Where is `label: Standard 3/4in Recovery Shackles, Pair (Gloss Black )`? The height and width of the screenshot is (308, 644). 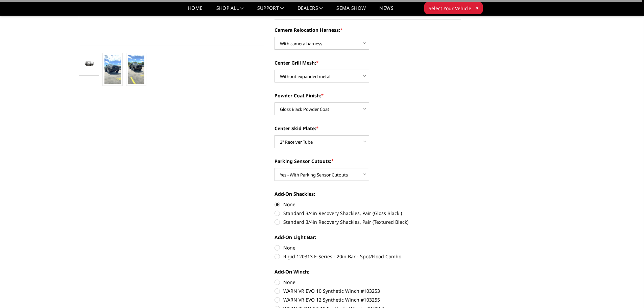 label: Standard 3/4in Recovery Shackles, Pair (Gloss Black ) is located at coordinates (368, 213).